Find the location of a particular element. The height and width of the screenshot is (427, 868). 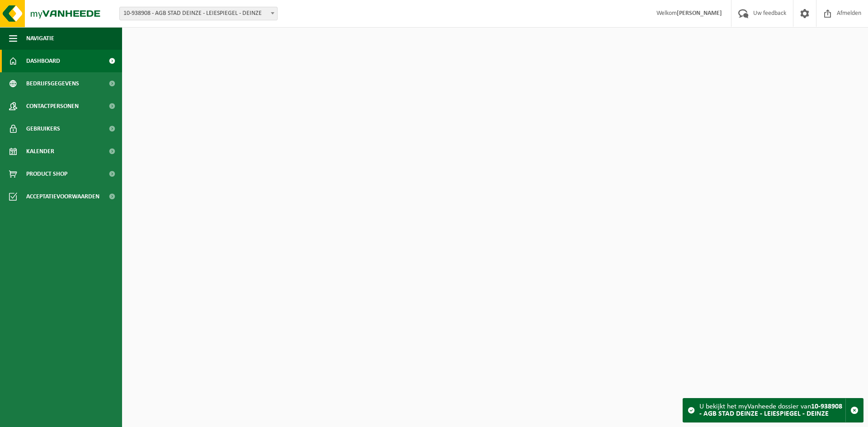

span: Contactpersonen is located at coordinates (52, 106).